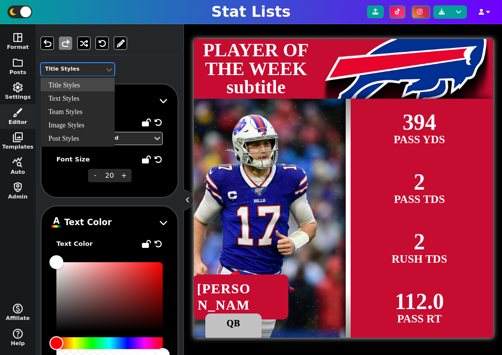  What do you see at coordinates (78, 98) in the screenshot?
I see `div: Text Styles` at bounding box center [78, 98].